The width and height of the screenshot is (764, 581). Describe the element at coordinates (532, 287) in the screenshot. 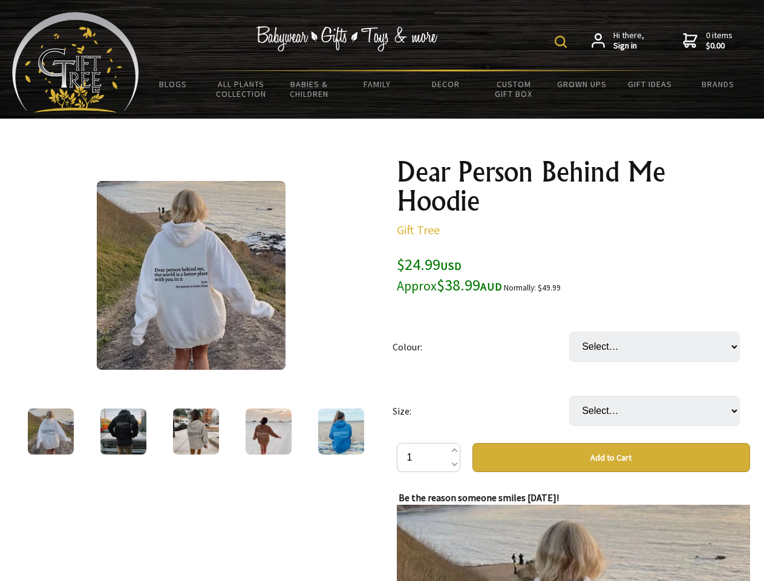

I see `small: Normally: $49.99` at that location.